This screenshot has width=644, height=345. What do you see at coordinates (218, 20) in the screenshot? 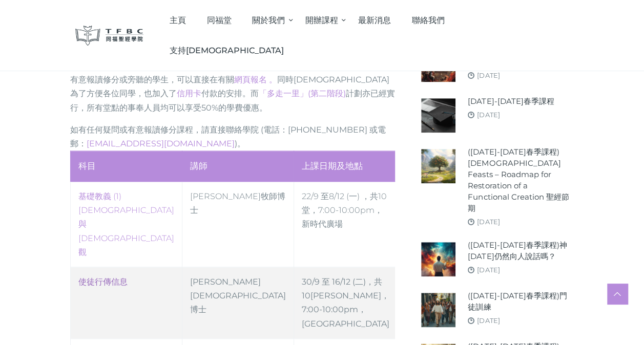
I see `span: 同福堂` at bounding box center [218, 20].